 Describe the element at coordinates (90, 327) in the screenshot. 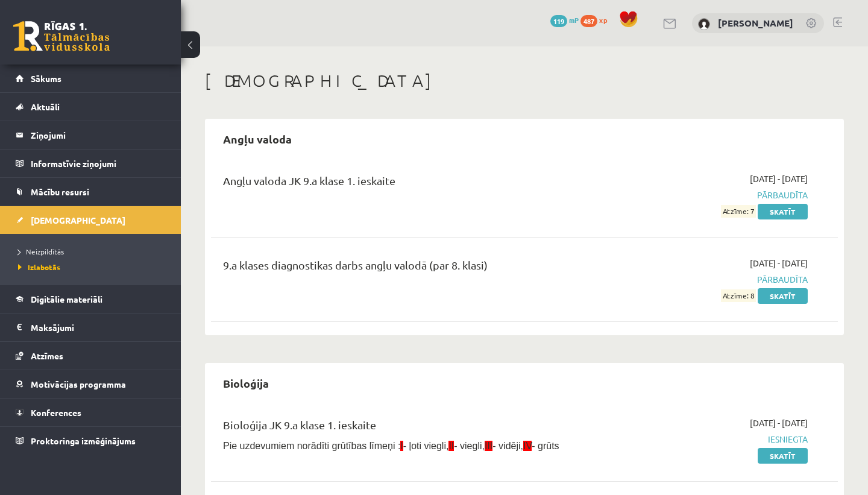

I see `a: Maksājumi` at that location.